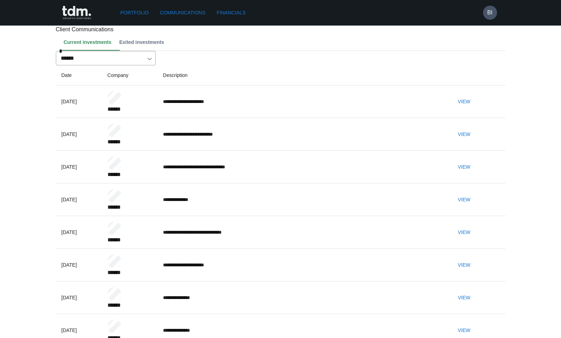 Image resolution: width=561 pixels, height=338 pixels. I want to click on button: BI, so click(490, 13).